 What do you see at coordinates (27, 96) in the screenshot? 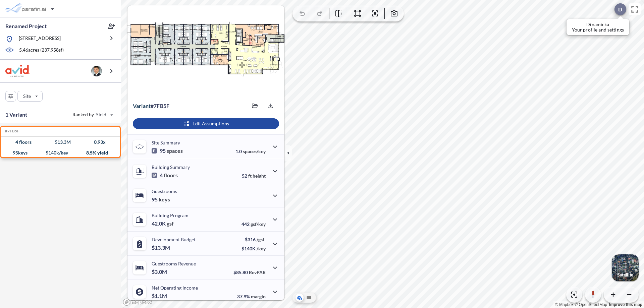
I see `p: Site` at bounding box center [27, 96].